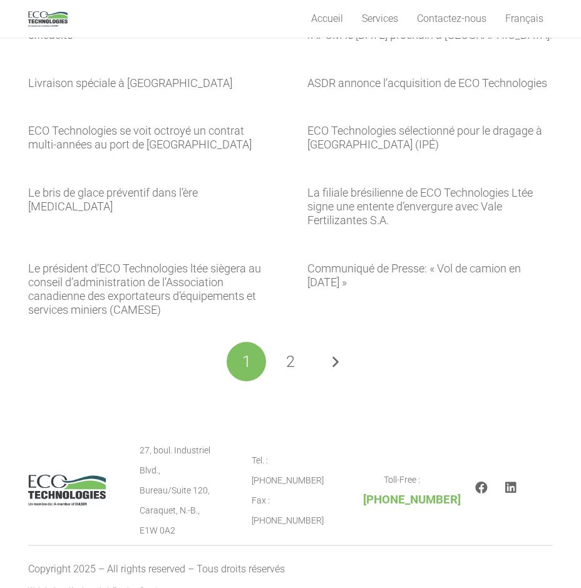 Image resolution: width=581 pixels, height=588 pixels. Describe the element at coordinates (427, 83) in the screenshot. I see `a: ASDR annonce l’acquisition de ECO Technologies` at that location.